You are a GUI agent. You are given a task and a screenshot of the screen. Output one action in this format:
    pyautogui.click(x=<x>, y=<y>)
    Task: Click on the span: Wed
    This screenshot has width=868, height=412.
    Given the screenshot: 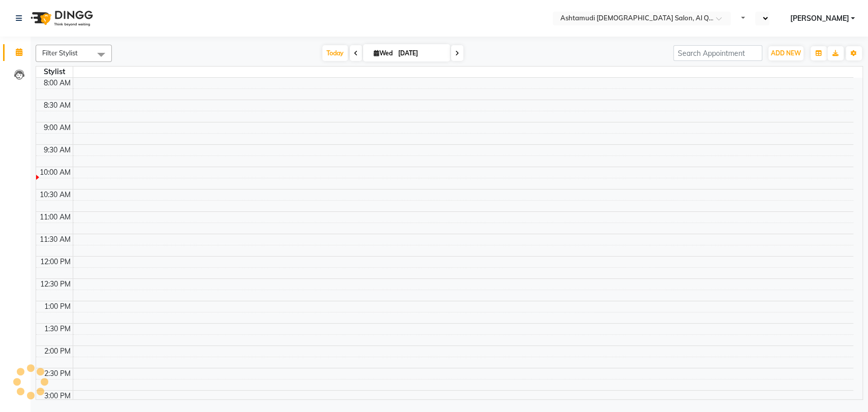 What is the action you would take?
    pyautogui.click(x=383, y=53)
    